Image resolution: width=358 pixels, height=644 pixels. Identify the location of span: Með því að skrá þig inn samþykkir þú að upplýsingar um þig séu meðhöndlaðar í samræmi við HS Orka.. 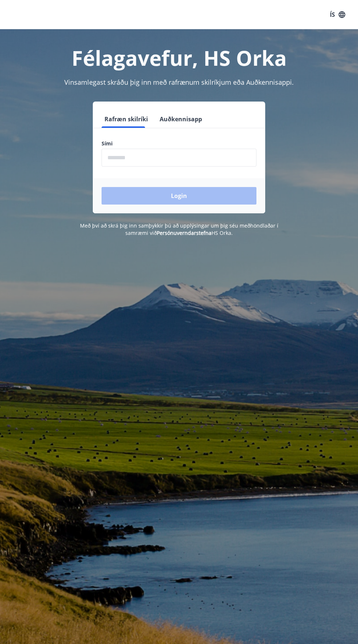
(179, 229).